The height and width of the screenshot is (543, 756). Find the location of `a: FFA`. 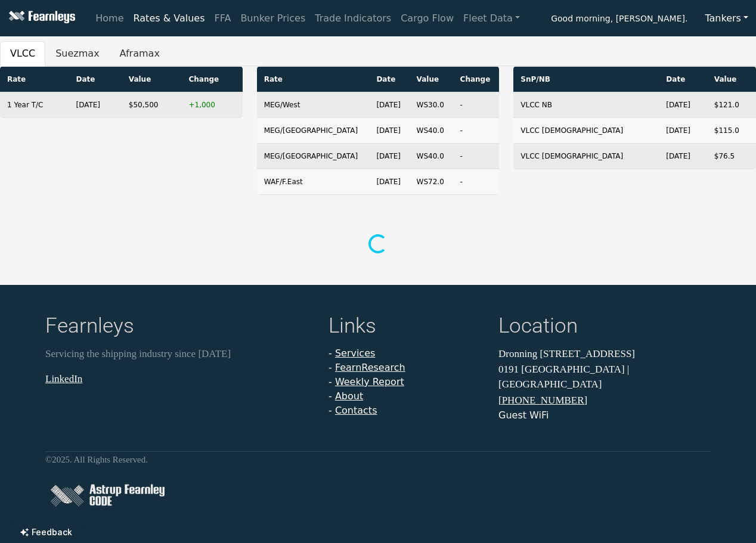

a: FFA is located at coordinates (223, 19).